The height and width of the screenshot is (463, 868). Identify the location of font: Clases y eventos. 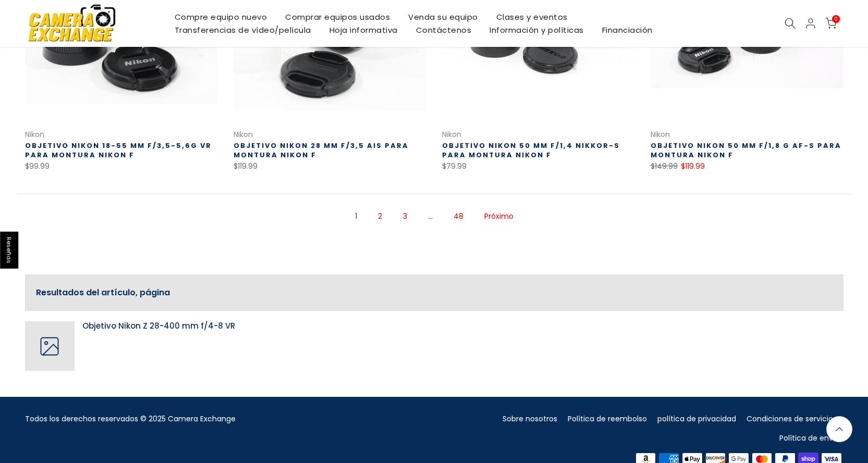
(532, 17).